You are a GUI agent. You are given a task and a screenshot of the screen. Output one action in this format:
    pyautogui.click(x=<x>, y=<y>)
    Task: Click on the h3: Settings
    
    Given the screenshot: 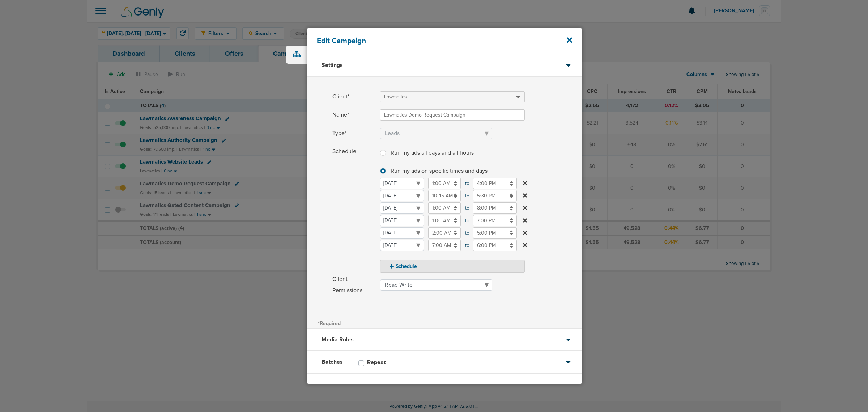 What is the action you would take?
    pyautogui.click(x=332, y=65)
    